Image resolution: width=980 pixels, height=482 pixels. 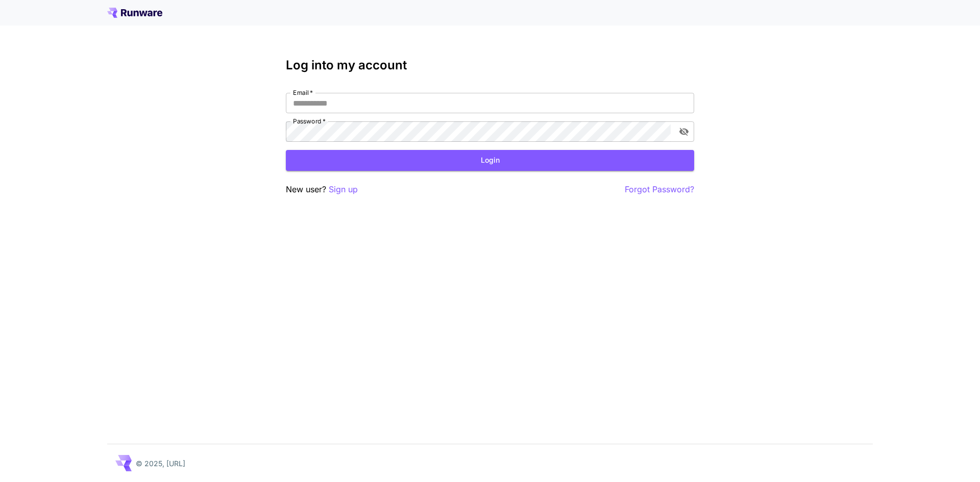 What do you see at coordinates (490, 160) in the screenshot?
I see `button: Login` at bounding box center [490, 160].